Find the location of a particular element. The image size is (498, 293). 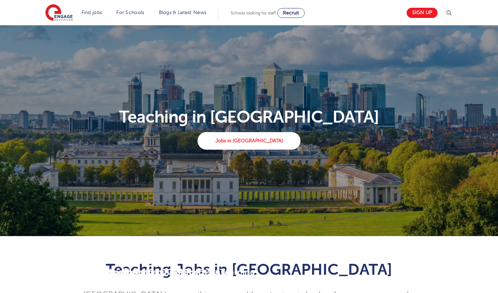

a: For Schools is located at coordinates (130, 12).